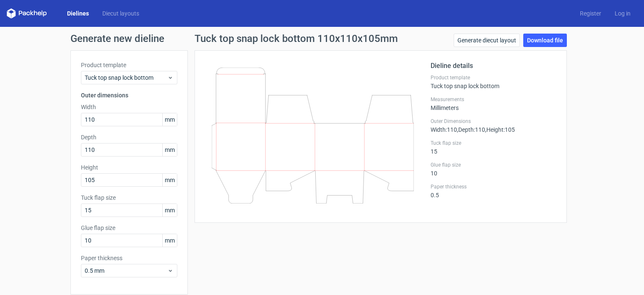  What do you see at coordinates (494, 121) in the screenshot?
I see `label: Outer Dimensions` at bounding box center [494, 121].